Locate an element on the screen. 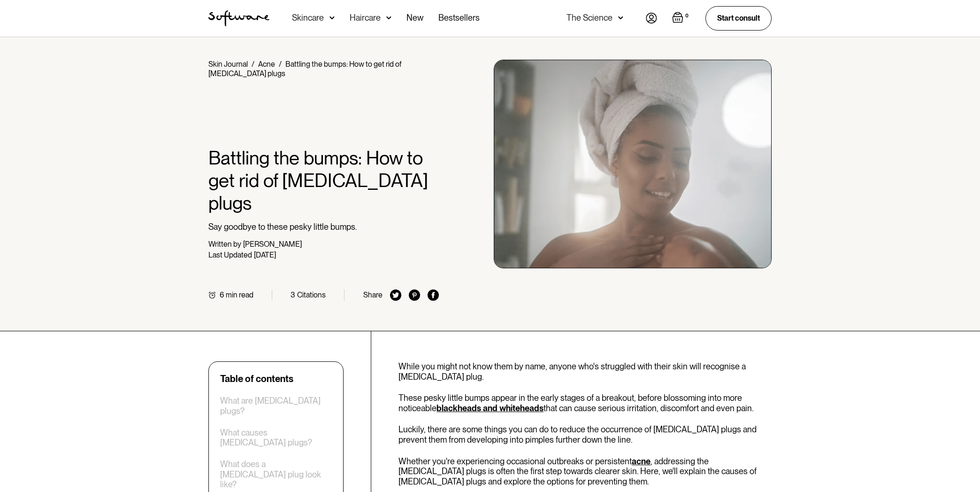  div: 3 is located at coordinates (293, 295).